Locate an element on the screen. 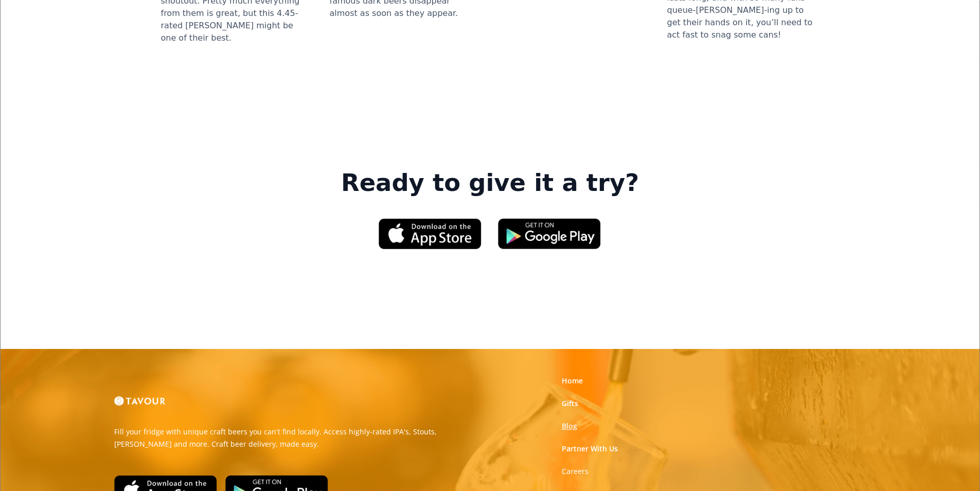 The height and width of the screenshot is (491, 980). p: Fill your fridge with unique craft beers you can't find locally. Access highly-rated IPA's, Stout... is located at coordinates (298, 438).